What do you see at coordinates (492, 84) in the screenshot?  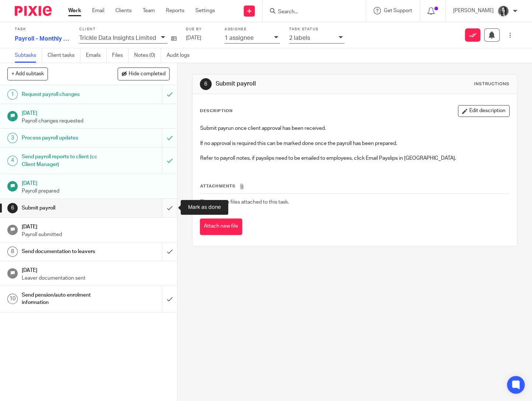 I see `div: Instructions` at bounding box center [492, 84].